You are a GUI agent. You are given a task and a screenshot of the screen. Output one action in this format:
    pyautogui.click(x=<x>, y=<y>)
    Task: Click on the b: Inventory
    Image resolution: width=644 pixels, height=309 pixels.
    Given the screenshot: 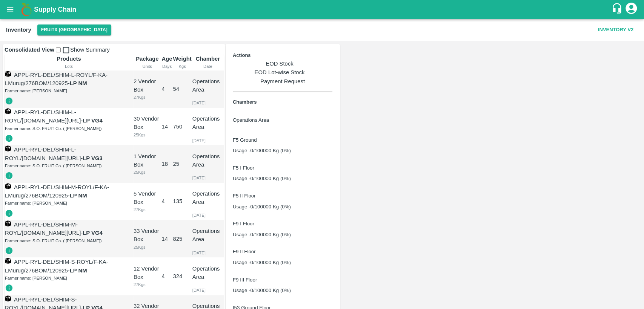 What is the action you would take?
    pyautogui.click(x=18, y=30)
    